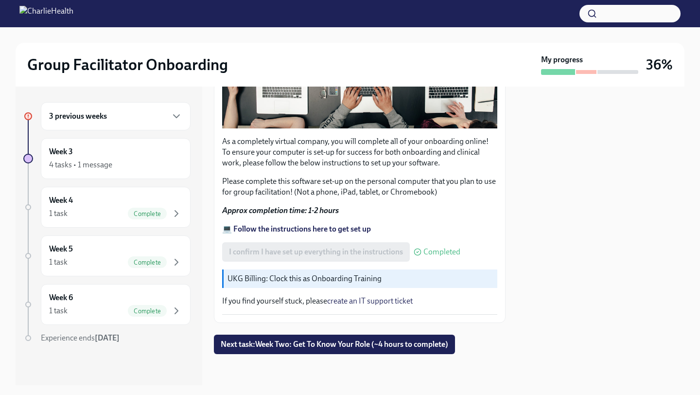 The width and height of the screenshot is (700, 395). What do you see at coordinates (360, 152) in the screenshot?
I see `p: As a completely virtual company, you will complete all of your onboarding online! To ensure your ...` at bounding box center [360, 152].